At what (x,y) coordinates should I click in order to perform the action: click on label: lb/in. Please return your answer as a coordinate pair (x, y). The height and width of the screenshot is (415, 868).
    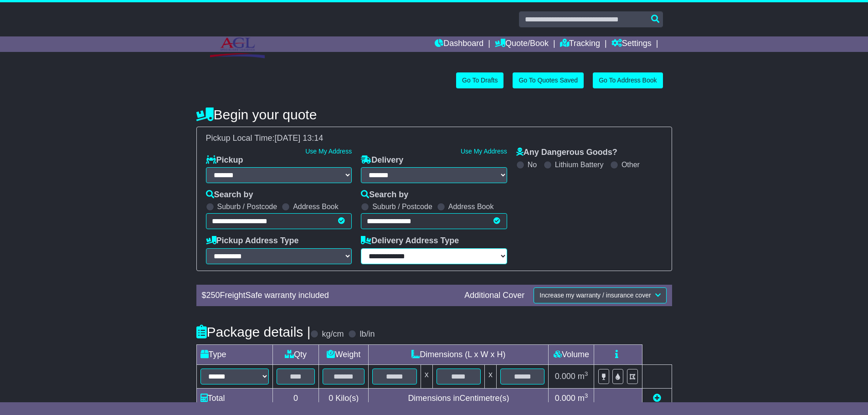
    Looking at the image, I should click on (367, 334).